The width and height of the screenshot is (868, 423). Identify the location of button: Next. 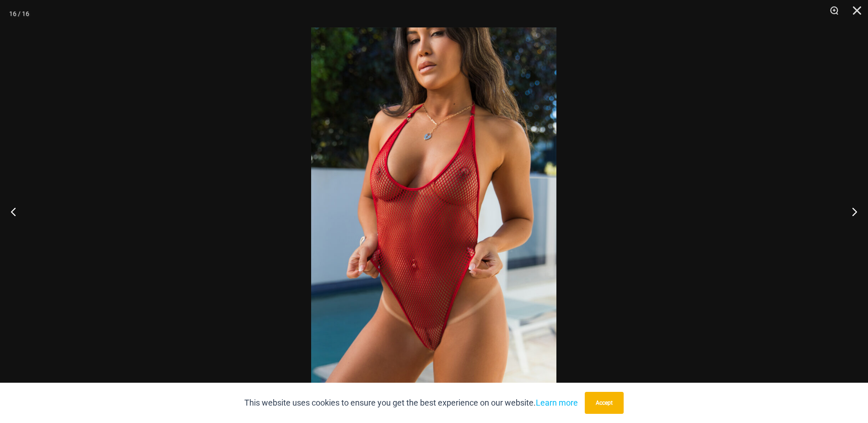
(850, 212).